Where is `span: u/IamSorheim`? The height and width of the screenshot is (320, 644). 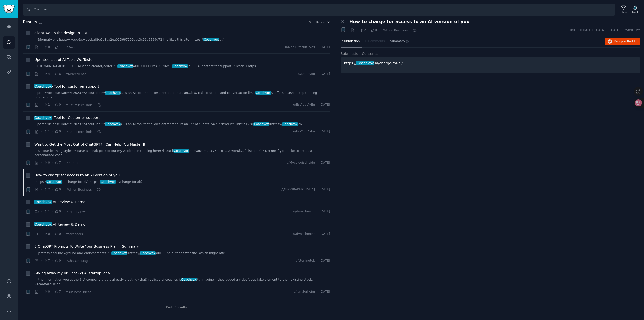
span: u/IamSorheim is located at coordinates (304, 292).